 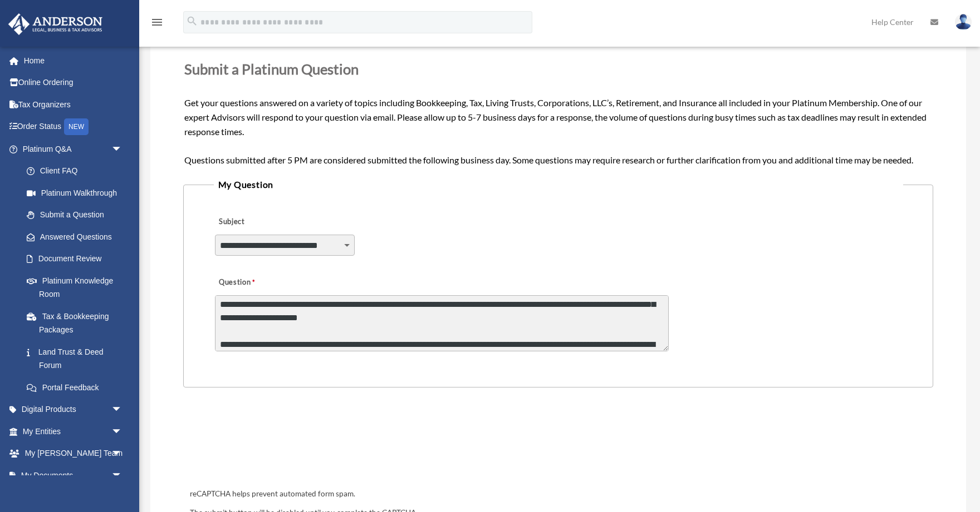 What do you see at coordinates (74, 60) in the screenshot?
I see `a: Home` at bounding box center [74, 60].